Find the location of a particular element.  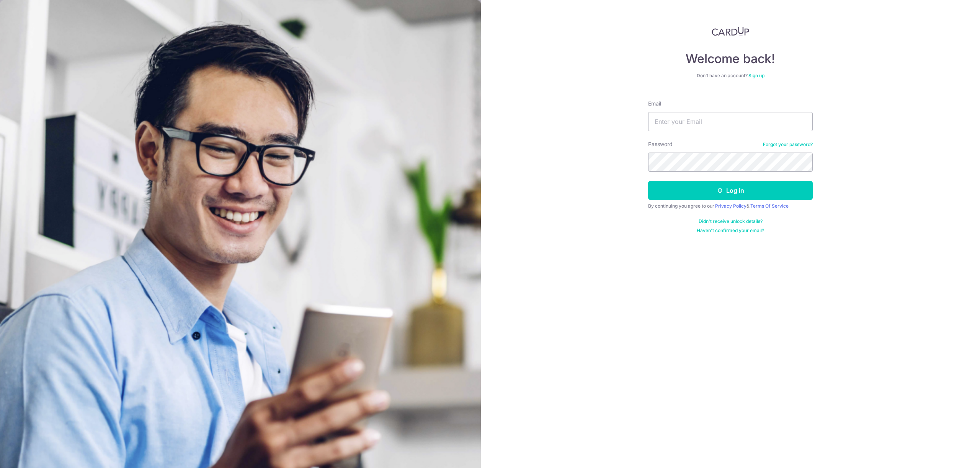

input: Enter your Email is located at coordinates (730, 121).